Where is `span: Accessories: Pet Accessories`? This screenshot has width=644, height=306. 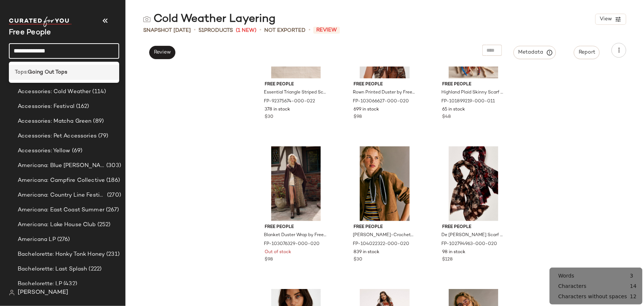 span: Accessories: Pet Accessories is located at coordinates (57, 136).